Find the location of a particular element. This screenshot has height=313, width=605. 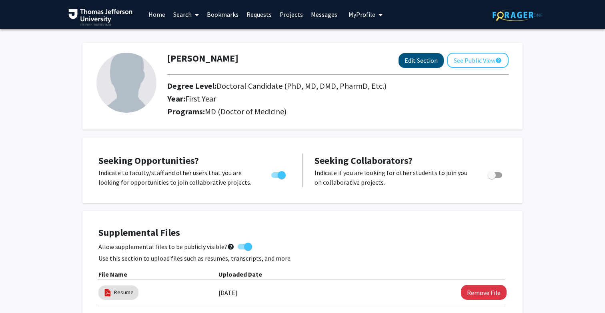

span: Doctoral Candidate (PhD, MD, DMD, PharmD, Etc.) is located at coordinates (301, 86).